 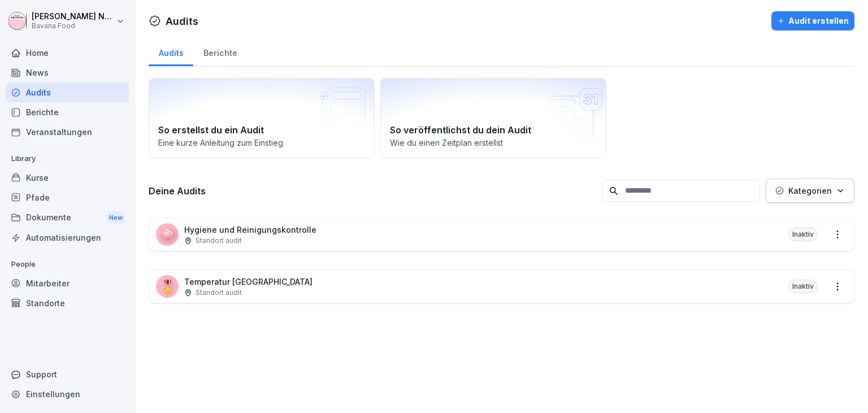 What do you see at coordinates (67, 53) in the screenshot?
I see `a: Home` at bounding box center [67, 53].